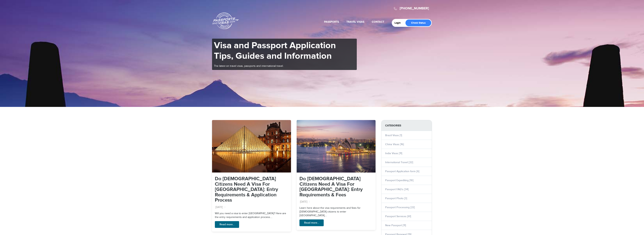  I want to click on a: India Visas [11], so click(394, 153).